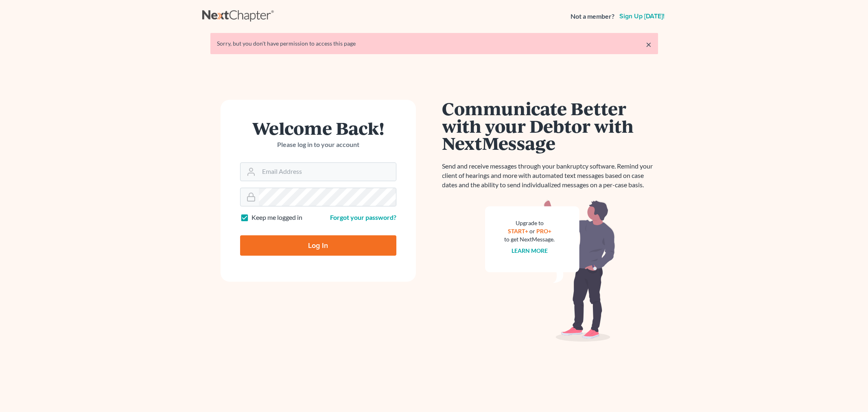  I want to click on h1: Communicate Better with your Debtor with NextMessage, so click(550, 126).